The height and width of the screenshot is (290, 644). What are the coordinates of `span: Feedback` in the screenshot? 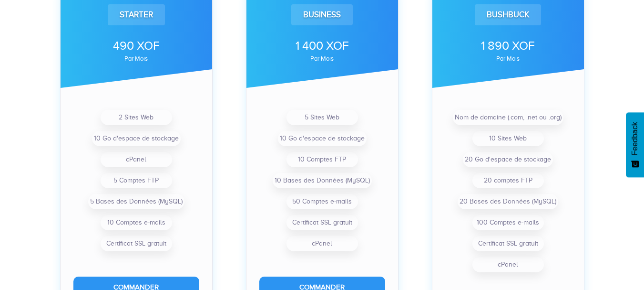 It's located at (635, 138).